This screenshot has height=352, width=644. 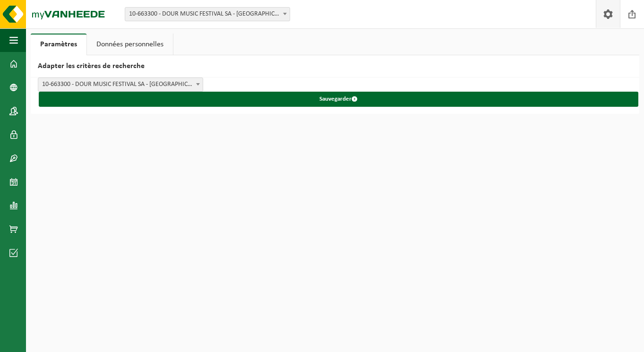 I want to click on a: Données personnelles, so click(x=130, y=45).